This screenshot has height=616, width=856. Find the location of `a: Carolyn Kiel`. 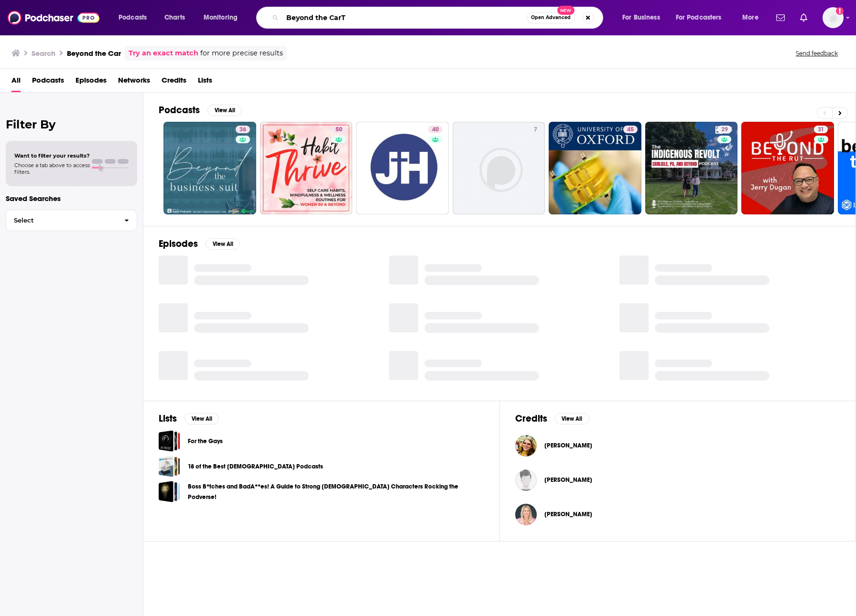

a: Carolyn Kiel is located at coordinates (568, 446).